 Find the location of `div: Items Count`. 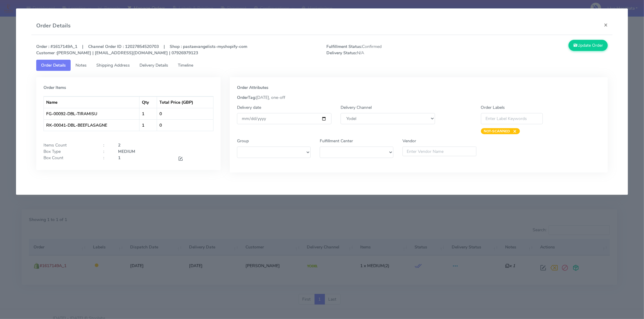

div: Items Count is located at coordinates (69, 145).